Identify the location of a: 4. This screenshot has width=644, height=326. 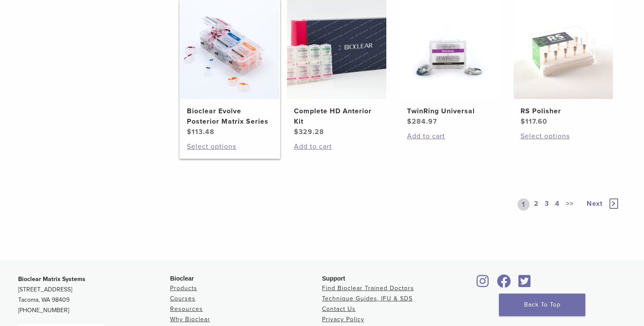
(558, 204).